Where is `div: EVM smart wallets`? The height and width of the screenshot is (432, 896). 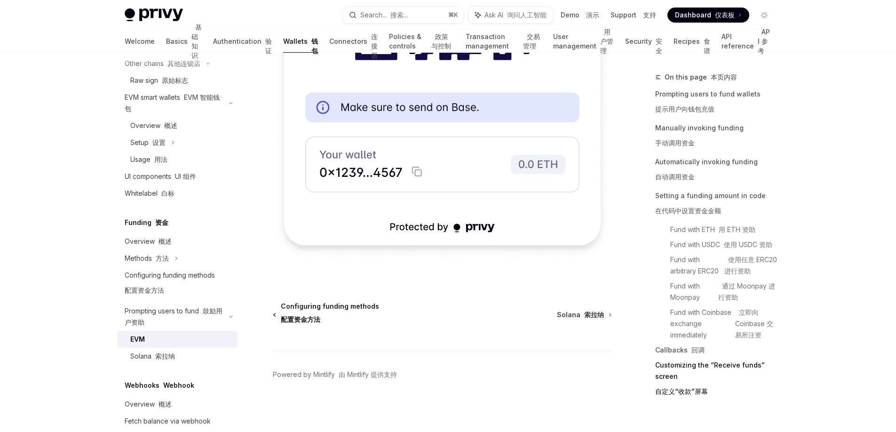 div: EVM smart wallets is located at coordinates (174, 103).